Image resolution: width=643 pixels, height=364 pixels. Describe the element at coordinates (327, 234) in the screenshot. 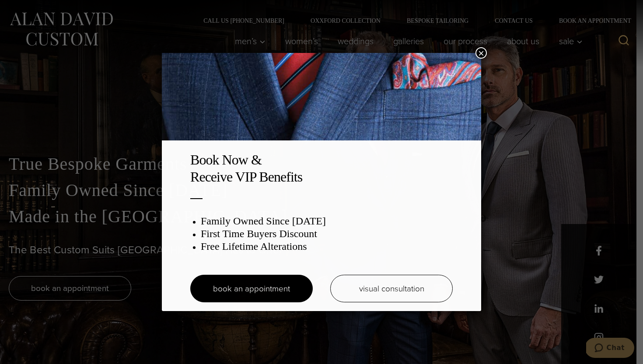

I see `h3: First Time Buyers Discount` at that location.